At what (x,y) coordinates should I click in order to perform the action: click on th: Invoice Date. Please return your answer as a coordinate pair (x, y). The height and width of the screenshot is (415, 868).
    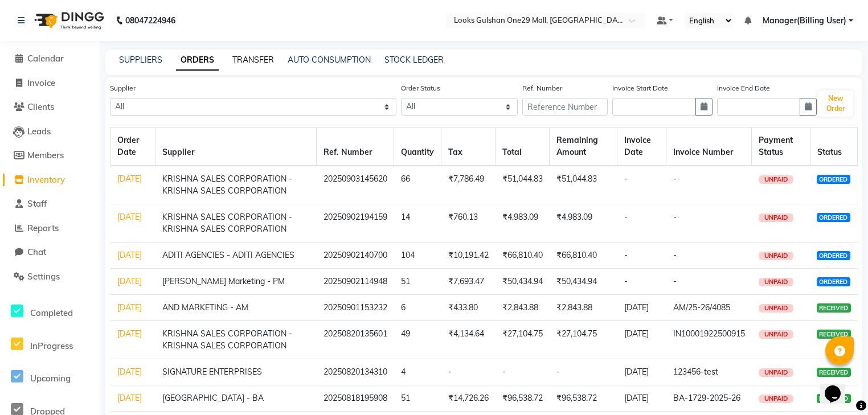
    Looking at the image, I should click on (642, 147).